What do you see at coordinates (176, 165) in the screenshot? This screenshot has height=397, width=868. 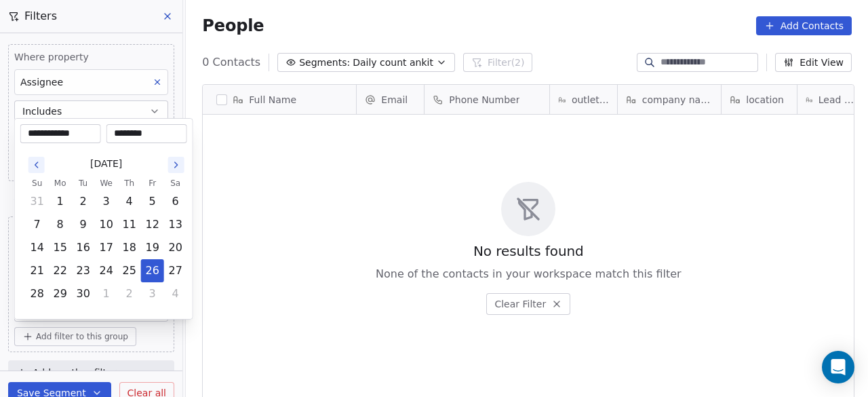 I see `button: Go to the Next Month` at bounding box center [176, 165].